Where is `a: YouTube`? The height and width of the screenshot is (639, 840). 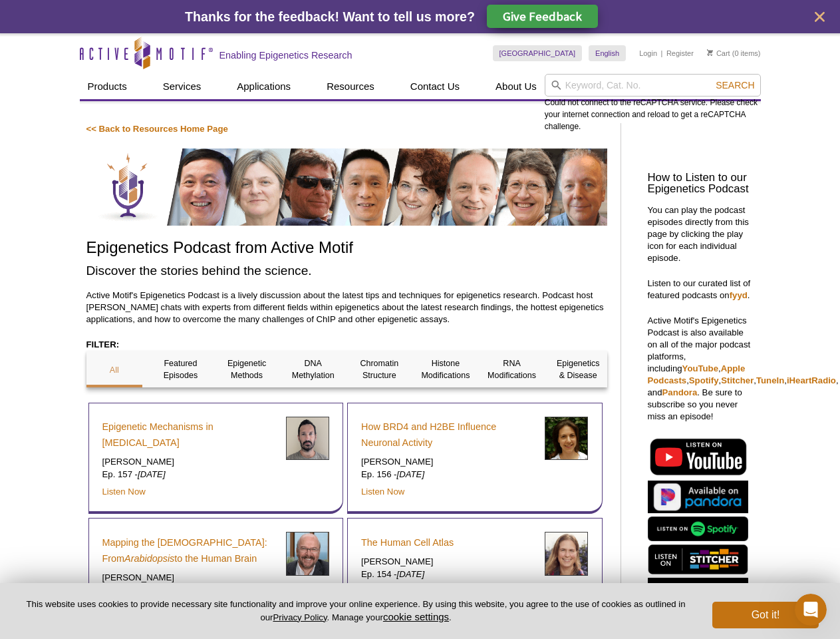 a: YouTube is located at coordinates (701, 368).